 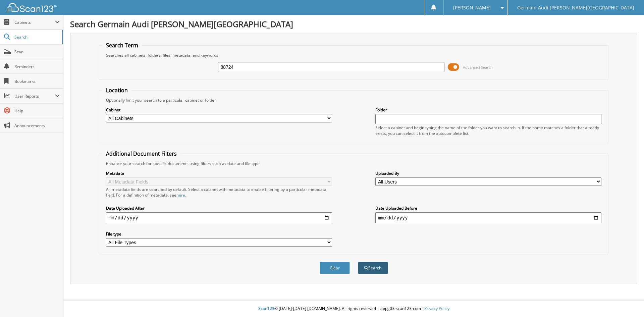 What do you see at coordinates (141, 154) in the screenshot?
I see `legend: Additional Document Filters` at bounding box center [141, 154].